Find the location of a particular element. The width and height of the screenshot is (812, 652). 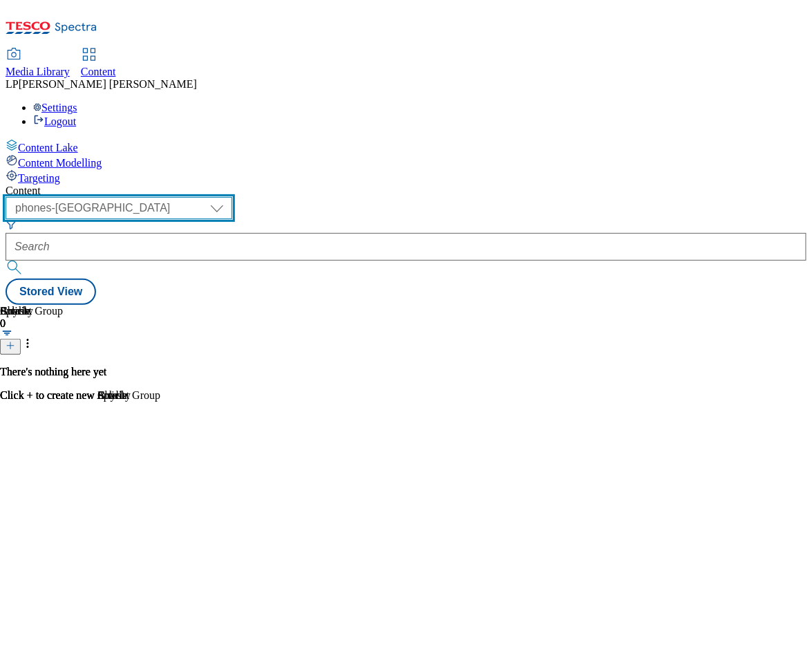

a: Content Modelling is located at coordinates (406, 162).